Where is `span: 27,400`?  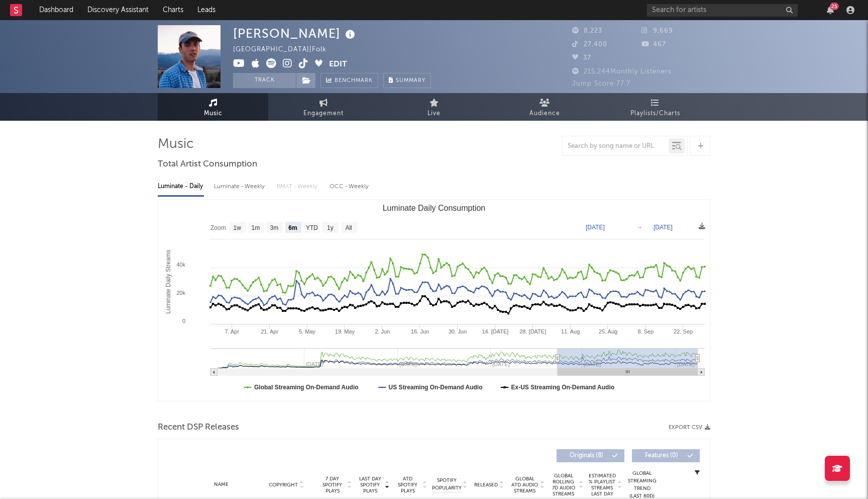 span: 27,400 is located at coordinates (590, 44).